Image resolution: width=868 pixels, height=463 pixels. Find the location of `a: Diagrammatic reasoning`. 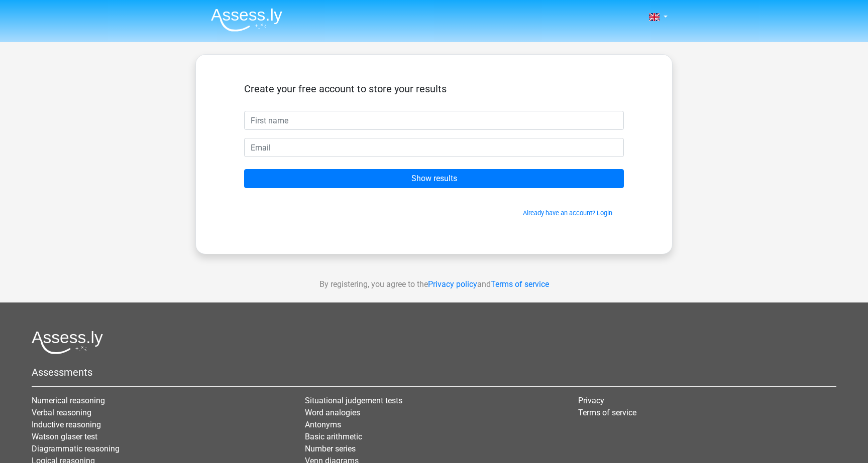

a: Diagrammatic reasoning is located at coordinates (76, 449).